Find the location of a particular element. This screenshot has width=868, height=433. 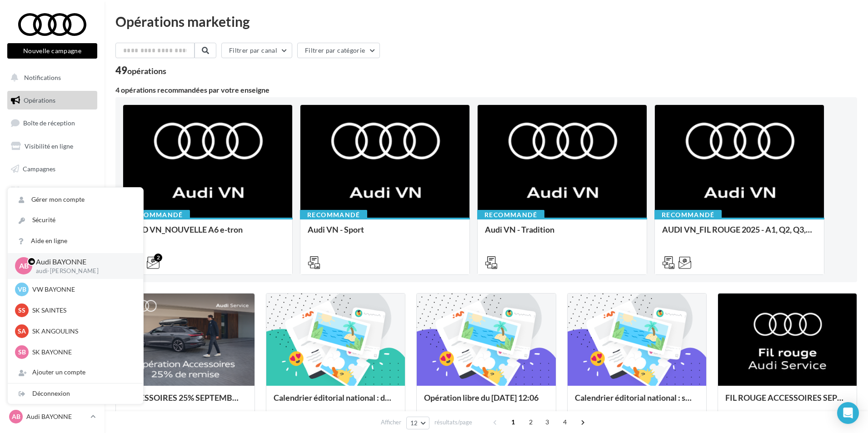

p: SK SAINTES is located at coordinates (82, 310).